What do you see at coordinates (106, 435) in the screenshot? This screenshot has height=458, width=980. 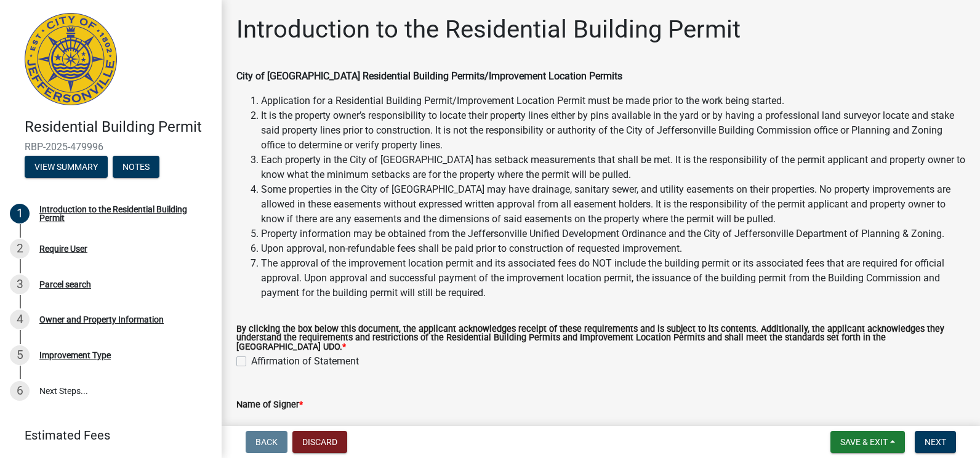 I see `a: Estimated Fees` at bounding box center [106, 435].